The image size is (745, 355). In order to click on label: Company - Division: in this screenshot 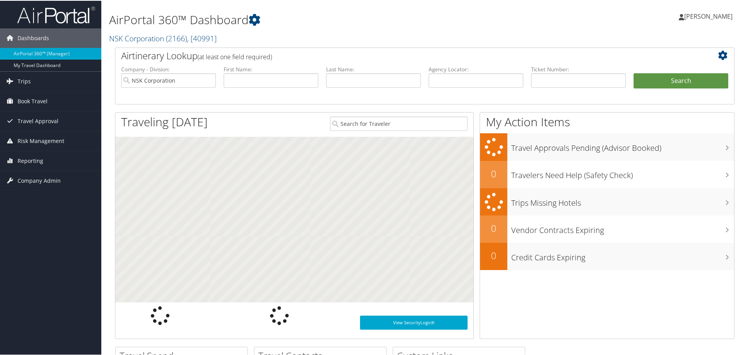, I will do `click(168, 69)`.